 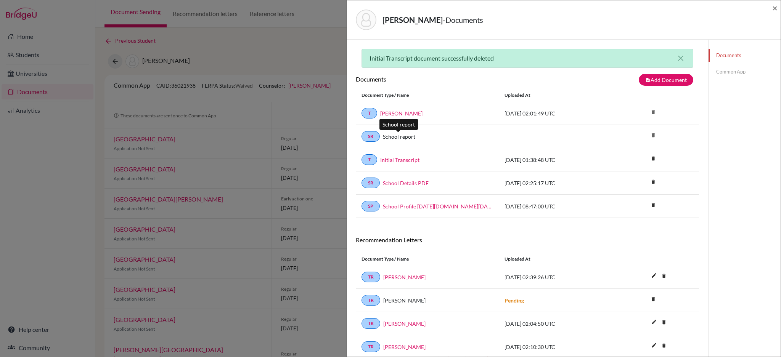 What do you see at coordinates (463, 20) in the screenshot?
I see `span: - Documents` at bounding box center [463, 20].